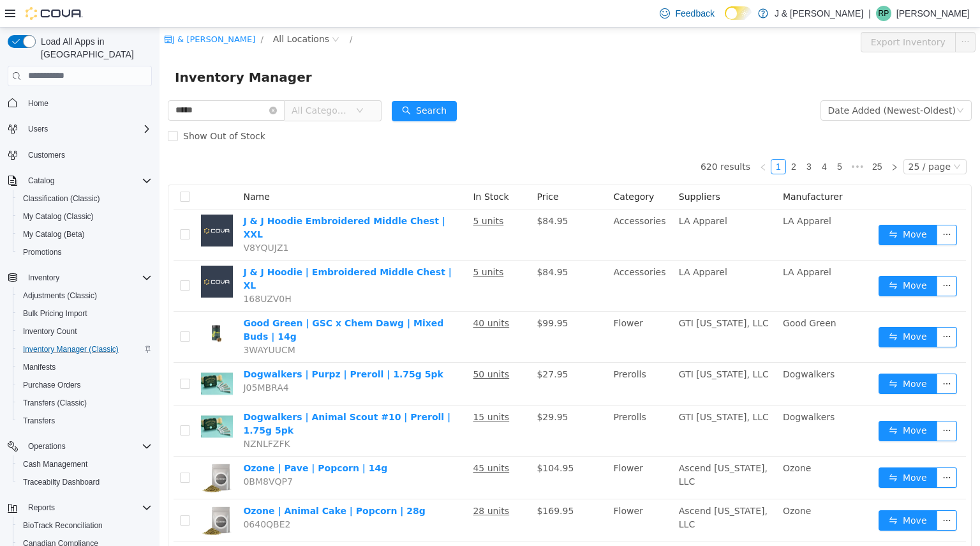 The image size is (980, 546). What do you see at coordinates (749, 15) in the screenshot?
I see `button: Export Inventory` at bounding box center [749, 15].